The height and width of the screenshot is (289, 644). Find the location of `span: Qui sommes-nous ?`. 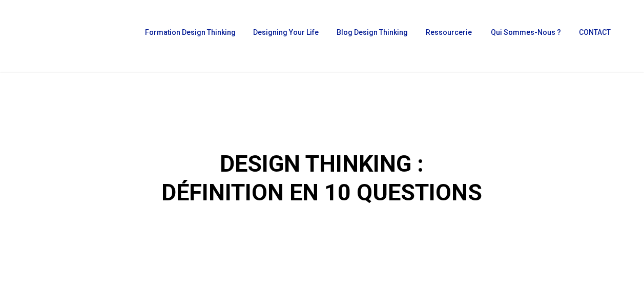

span: Qui sommes-nous ? is located at coordinates (526, 33).